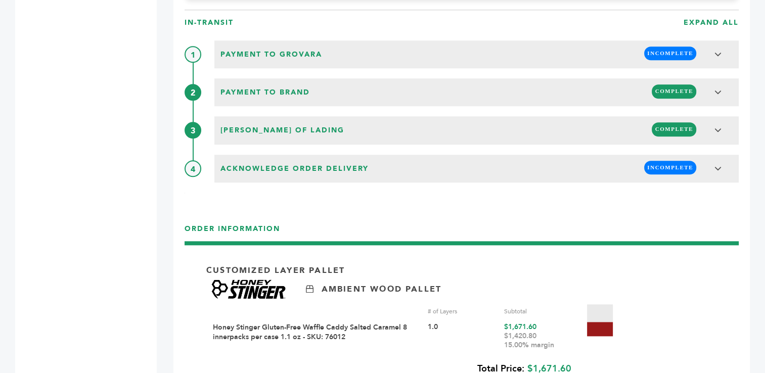 The height and width of the screenshot is (373, 765). Describe the element at coordinates (248, 289) in the screenshot. I see `img: Brand Name` at that location.